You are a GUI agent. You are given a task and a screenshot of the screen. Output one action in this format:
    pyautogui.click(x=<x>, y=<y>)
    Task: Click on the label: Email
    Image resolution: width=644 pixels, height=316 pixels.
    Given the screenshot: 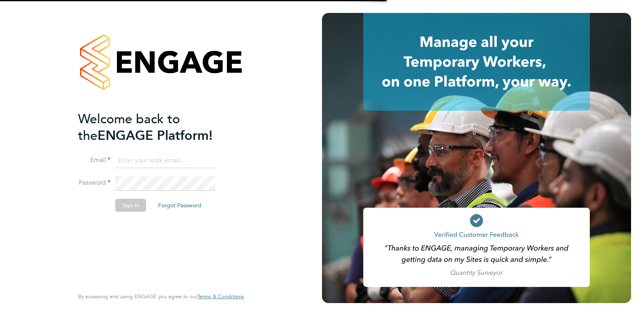 What is the action you would take?
    pyautogui.click(x=95, y=160)
    